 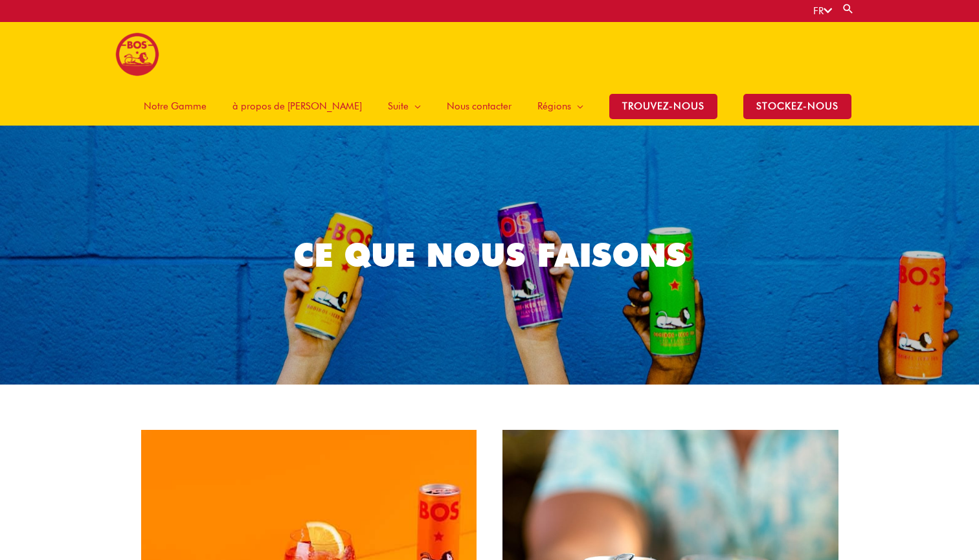 What do you see at coordinates (663, 106) in the screenshot?
I see `span: TROUVEZ-NOUS` at bounding box center [663, 106].